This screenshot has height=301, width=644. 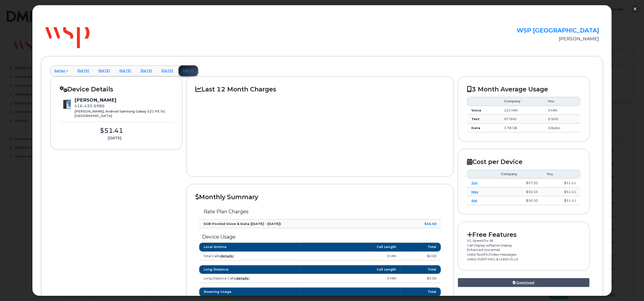 What do you see at coordinates (249, 278) in the screenshot?
I see `td: Long Distance Calls` at bounding box center [249, 278].